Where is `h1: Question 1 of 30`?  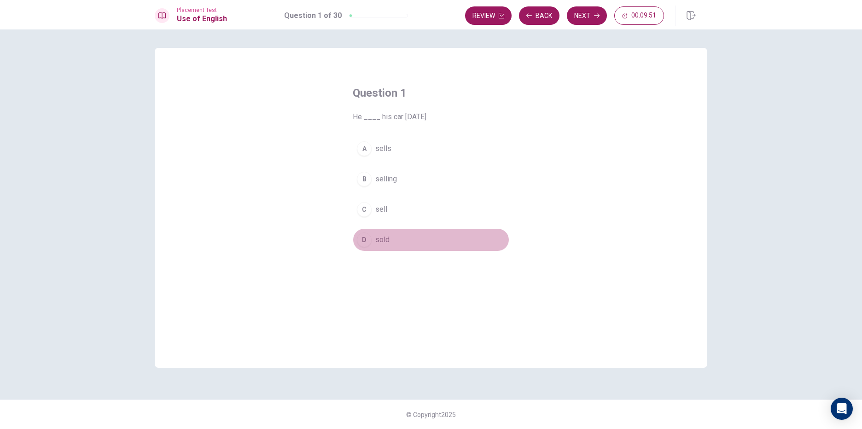
h1: Question 1 of 30 is located at coordinates (313, 16).